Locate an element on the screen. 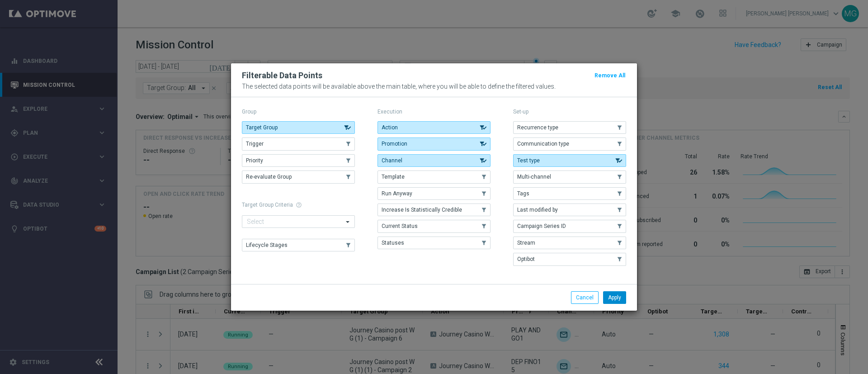 This screenshot has height=374, width=868. span: Template is located at coordinates (393, 177).